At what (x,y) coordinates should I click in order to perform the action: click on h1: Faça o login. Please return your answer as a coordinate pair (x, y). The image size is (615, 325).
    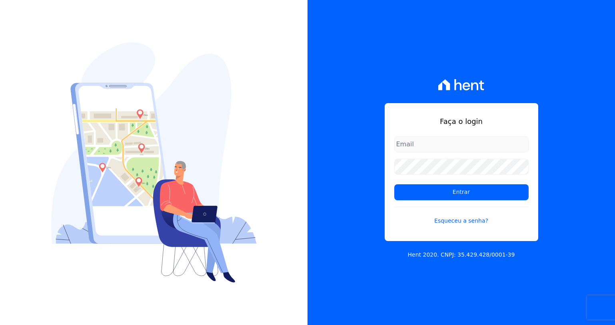
    Looking at the image, I should click on (462, 121).